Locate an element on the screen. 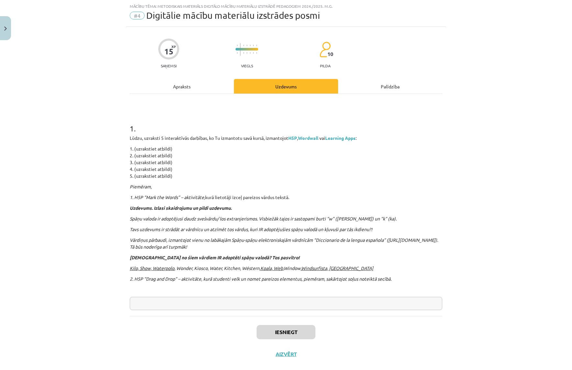  div: Apraksts is located at coordinates (182, 86).